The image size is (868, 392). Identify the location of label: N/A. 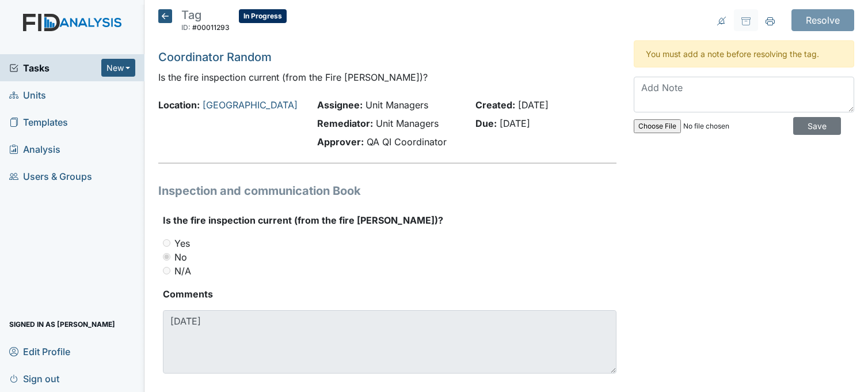
(183, 271).